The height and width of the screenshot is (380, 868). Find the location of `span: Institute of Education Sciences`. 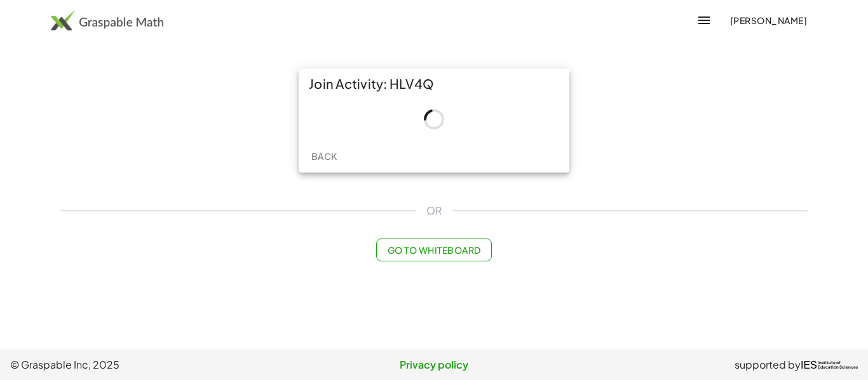

span: Institute of Education Sciences is located at coordinates (838, 366).